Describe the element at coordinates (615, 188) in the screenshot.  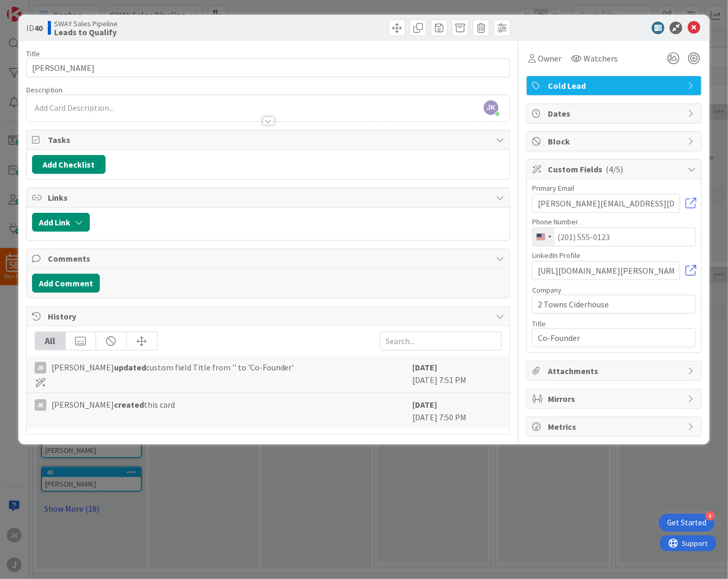
I see `div: Primary Email` at that location.